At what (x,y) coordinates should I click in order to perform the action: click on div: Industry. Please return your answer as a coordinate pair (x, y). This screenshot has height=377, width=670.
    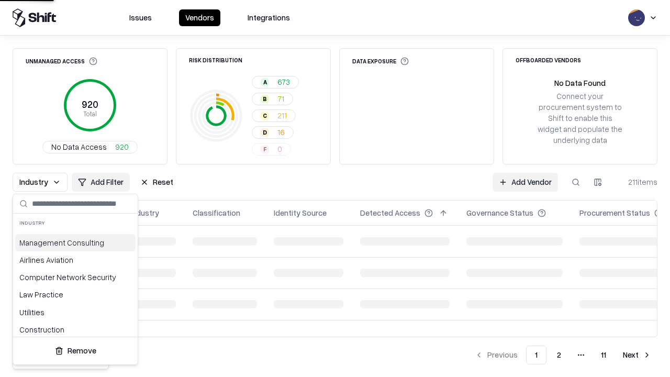
    Looking at the image, I should click on (75, 222).